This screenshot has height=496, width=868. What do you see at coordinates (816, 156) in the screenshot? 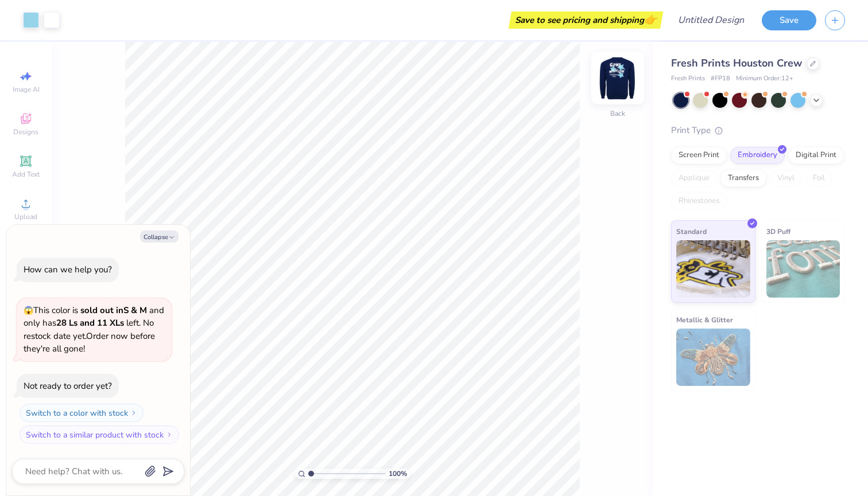
I see `div: Digital Print` at bounding box center [816, 156].